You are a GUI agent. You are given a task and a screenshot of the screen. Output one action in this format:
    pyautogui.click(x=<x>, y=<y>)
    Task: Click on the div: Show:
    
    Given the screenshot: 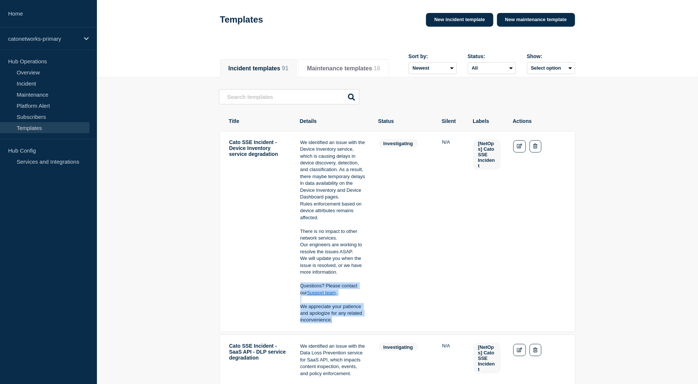 What is the action you would take?
    pyautogui.click(x=551, y=56)
    